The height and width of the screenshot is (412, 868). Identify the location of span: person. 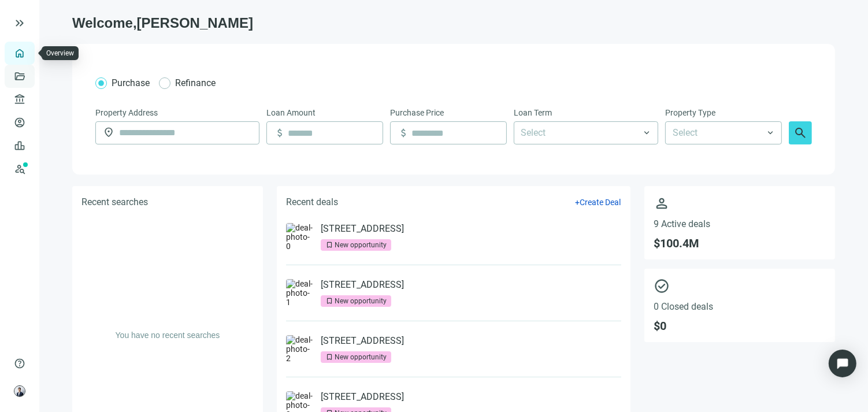
(739, 204).